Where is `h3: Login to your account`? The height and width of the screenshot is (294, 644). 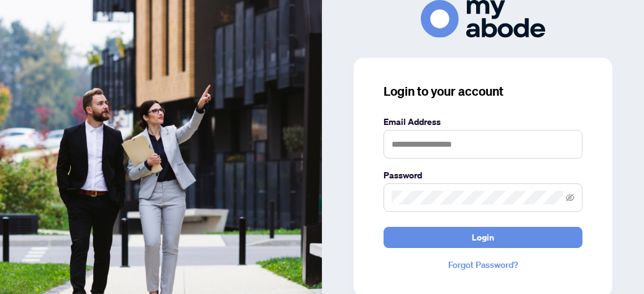
h3: Login to your account is located at coordinates (483, 91).